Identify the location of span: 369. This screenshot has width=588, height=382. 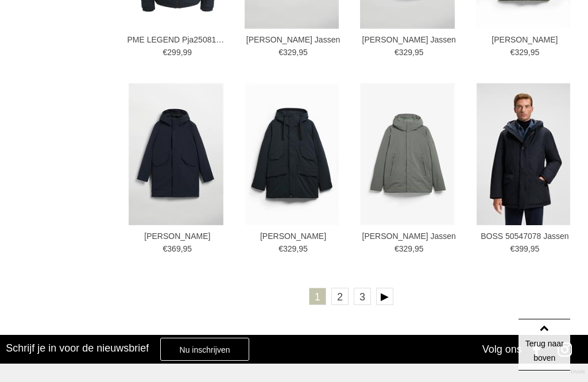
(173, 248).